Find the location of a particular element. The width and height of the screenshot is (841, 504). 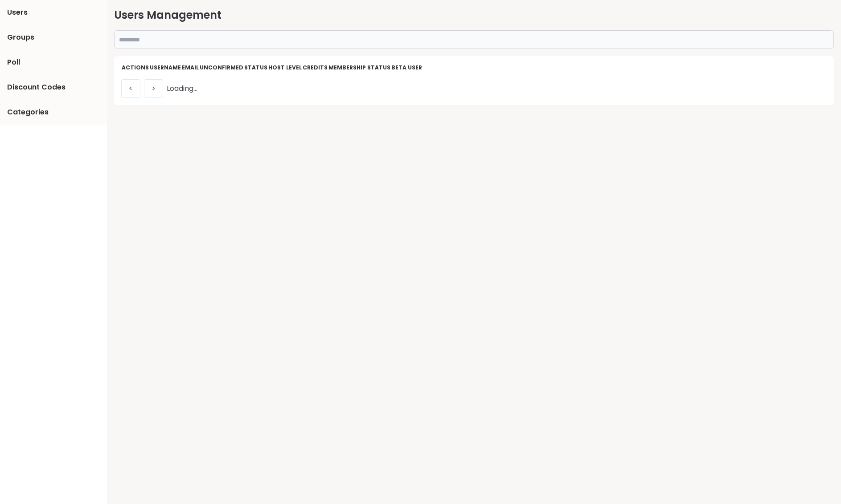

span: Categories is located at coordinates (28, 112).